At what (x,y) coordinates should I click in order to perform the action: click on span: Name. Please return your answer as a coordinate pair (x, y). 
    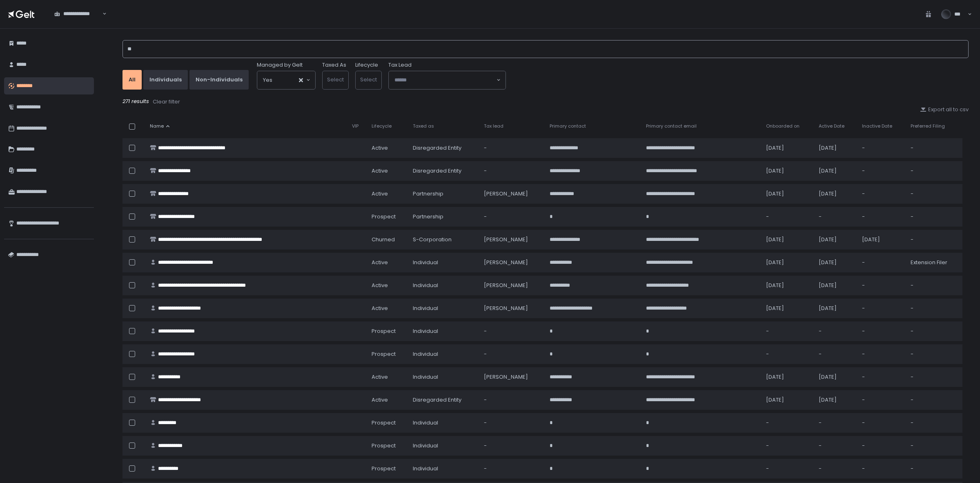
    Looking at the image, I should click on (157, 126).